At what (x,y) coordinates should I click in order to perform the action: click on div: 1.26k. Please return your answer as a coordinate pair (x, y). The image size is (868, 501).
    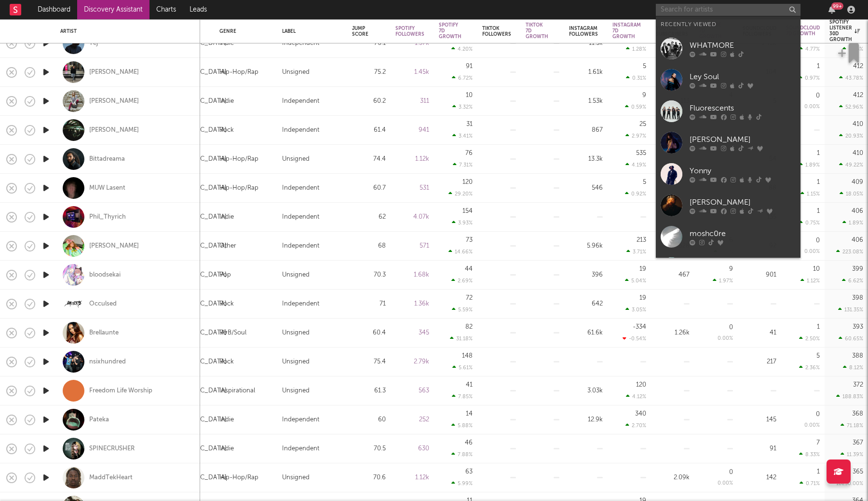
    Looking at the image, I should click on (673, 333).